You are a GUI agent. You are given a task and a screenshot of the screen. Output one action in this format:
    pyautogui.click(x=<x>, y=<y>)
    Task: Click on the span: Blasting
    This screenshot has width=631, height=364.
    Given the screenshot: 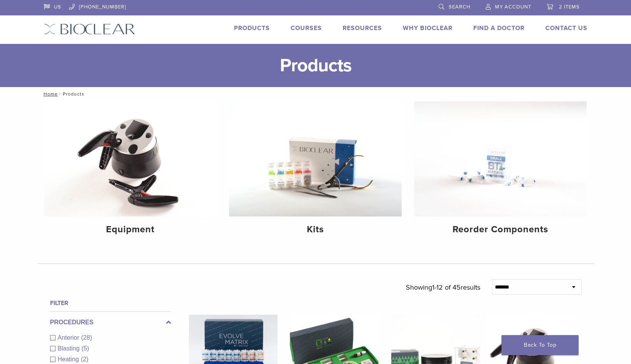 What is the action you would take?
    pyautogui.click(x=70, y=348)
    